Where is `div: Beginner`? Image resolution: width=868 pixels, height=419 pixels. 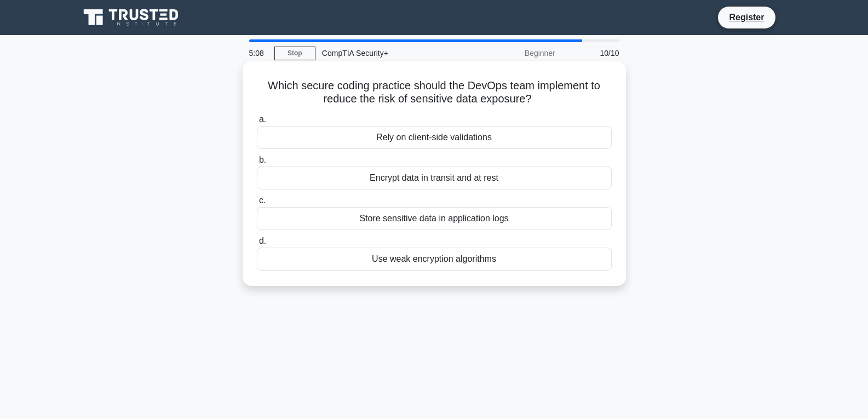
div: Beginner is located at coordinates (514, 53).